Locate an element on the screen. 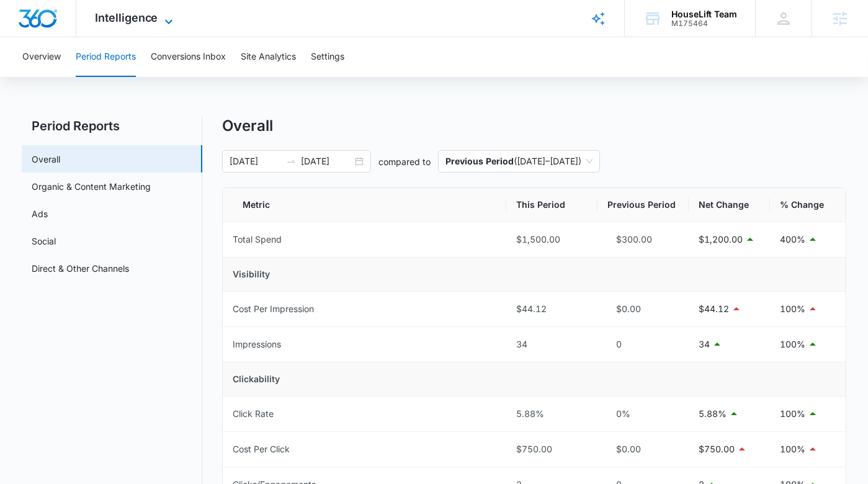  p: 400% is located at coordinates (792, 239).